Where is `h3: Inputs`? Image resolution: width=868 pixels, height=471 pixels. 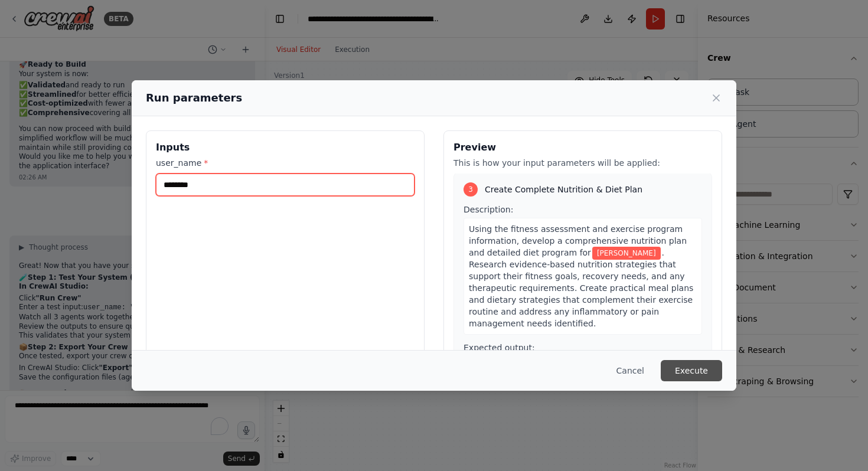
h3: Inputs is located at coordinates (285, 148).